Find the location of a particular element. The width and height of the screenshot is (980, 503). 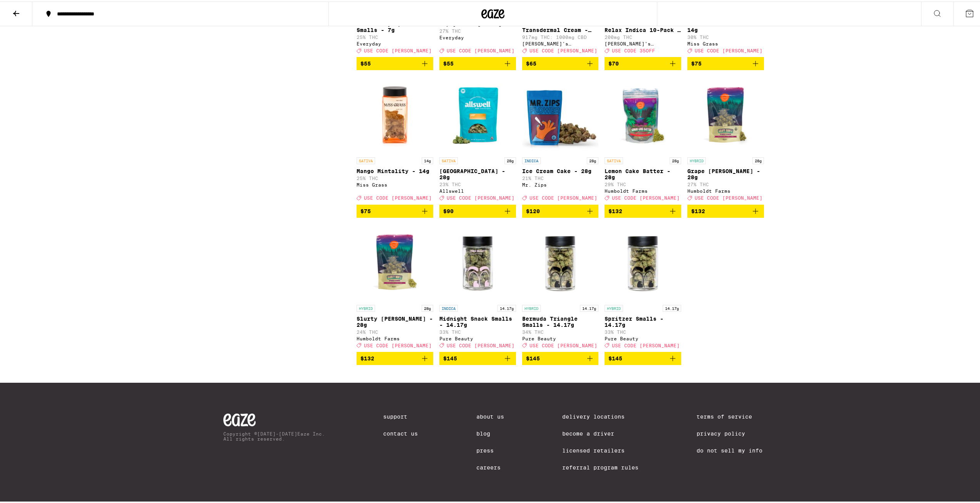

a: Referral Program Rules is located at coordinates (601, 466).